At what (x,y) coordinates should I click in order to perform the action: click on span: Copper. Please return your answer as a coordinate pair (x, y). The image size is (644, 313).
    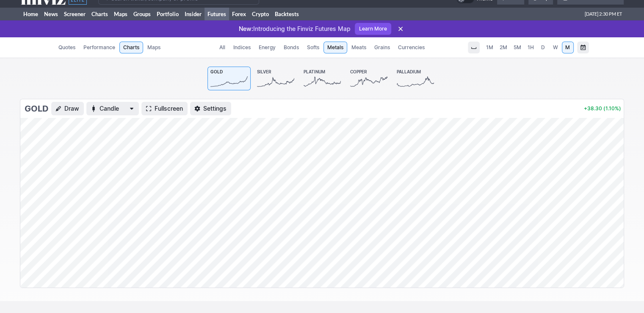
    Looking at the image, I should click on (359, 72).